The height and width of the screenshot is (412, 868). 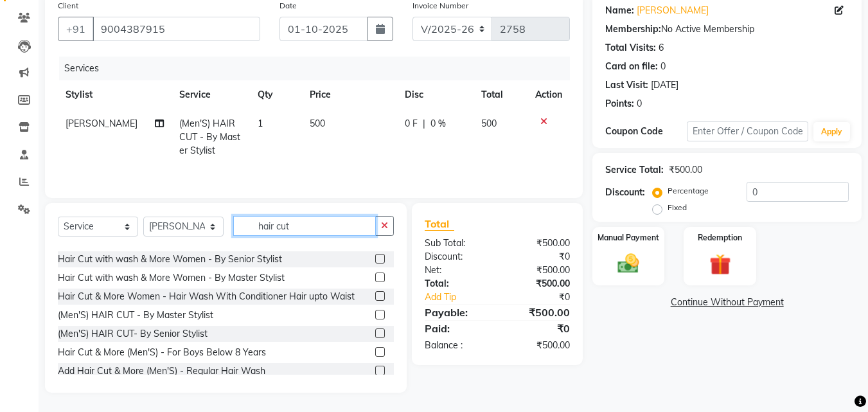 What do you see at coordinates (456, 283) in the screenshot?
I see `div: Total:` at bounding box center [456, 283].